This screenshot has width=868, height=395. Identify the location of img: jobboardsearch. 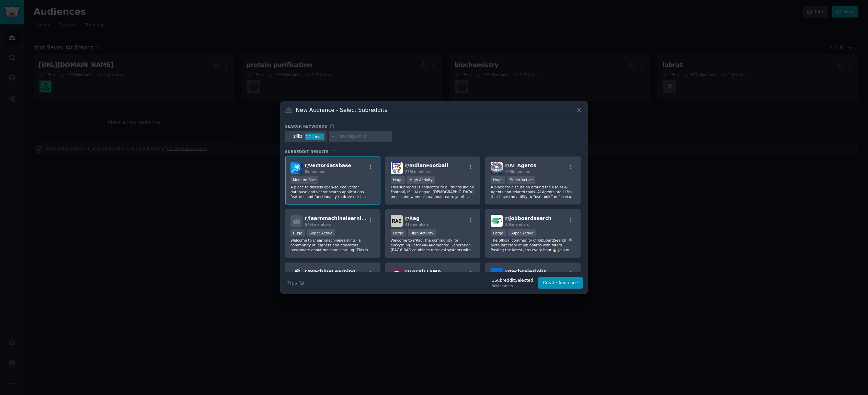
(496, 221).